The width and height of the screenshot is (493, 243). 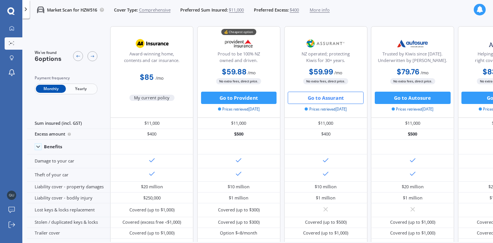 I want to click on span: Preferred Excess:, so click(x=271, y=10).